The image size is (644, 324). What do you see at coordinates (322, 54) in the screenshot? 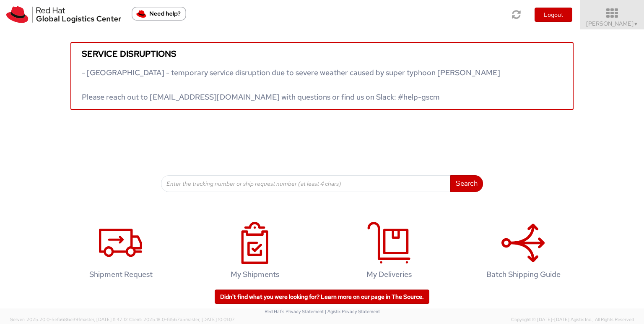
I see `h5: Service disruptions` at bounding box center [322, 54].